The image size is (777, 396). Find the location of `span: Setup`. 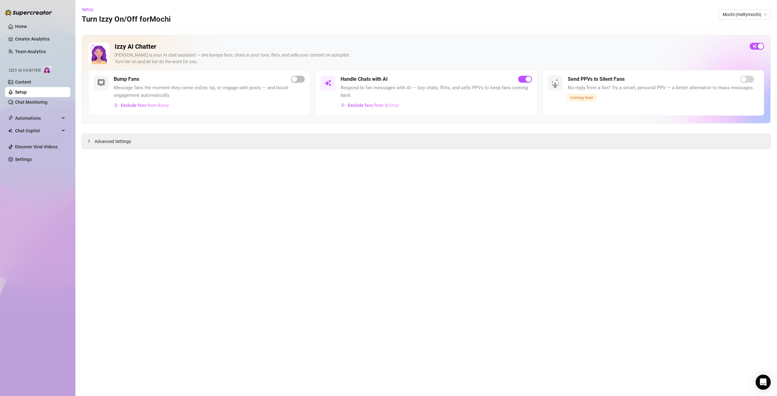

span: Setup is located at coordinates (88, 9).